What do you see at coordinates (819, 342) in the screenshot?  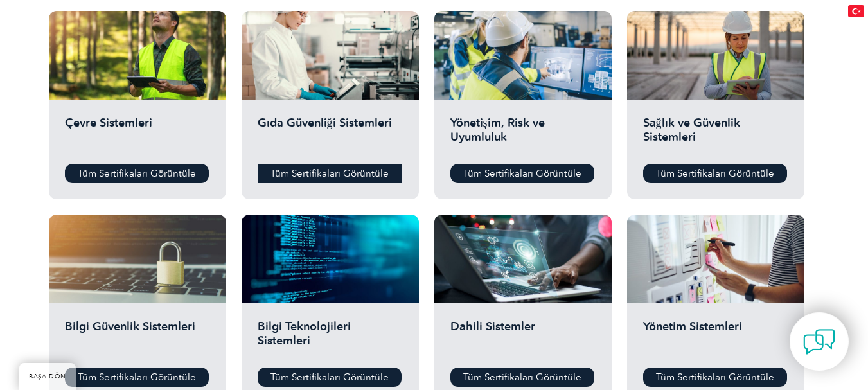 I see `img: contact-chat.png` at bounding box center [819, 342].